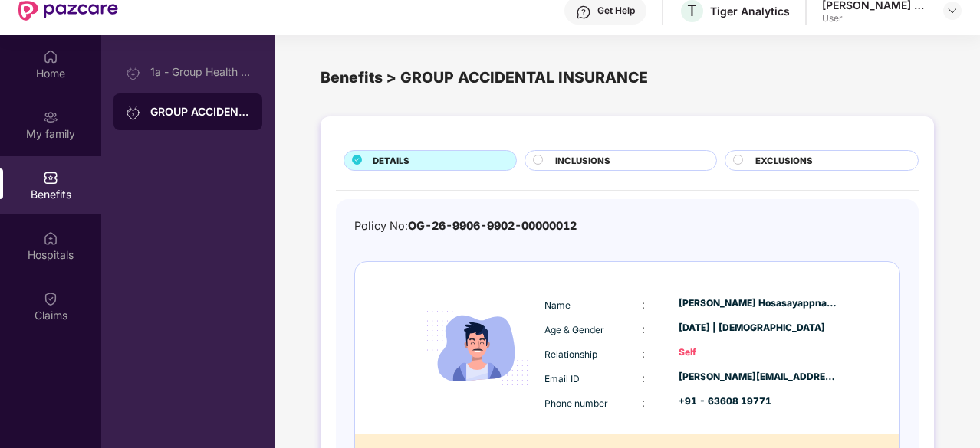 The width and height of the screenshot is (980, 448). What do you see at coordinates (627, 78) in the screenshot?
I see `div: Benefits > GROUP ACCIDENTAL INSURANCE` at bounding box center [627, 78].